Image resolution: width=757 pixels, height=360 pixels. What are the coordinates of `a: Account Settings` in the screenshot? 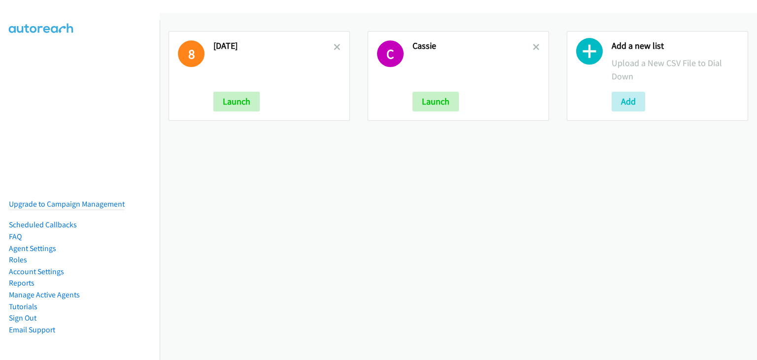 It's located at (36, 271).